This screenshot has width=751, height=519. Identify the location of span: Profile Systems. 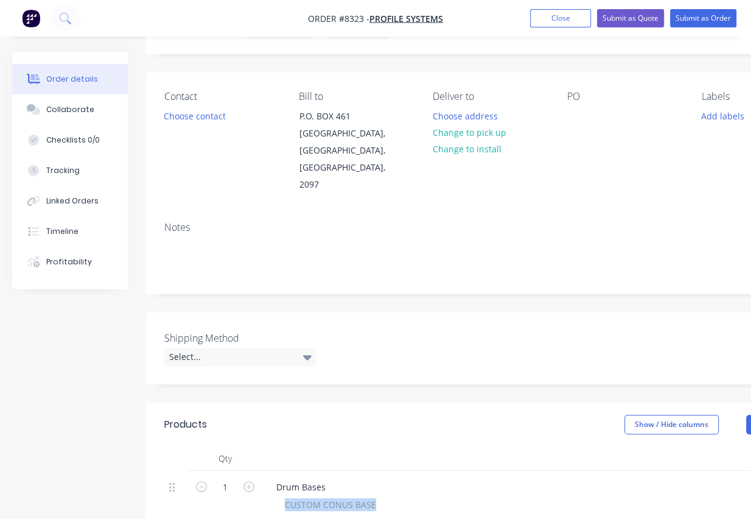
(406, 18).